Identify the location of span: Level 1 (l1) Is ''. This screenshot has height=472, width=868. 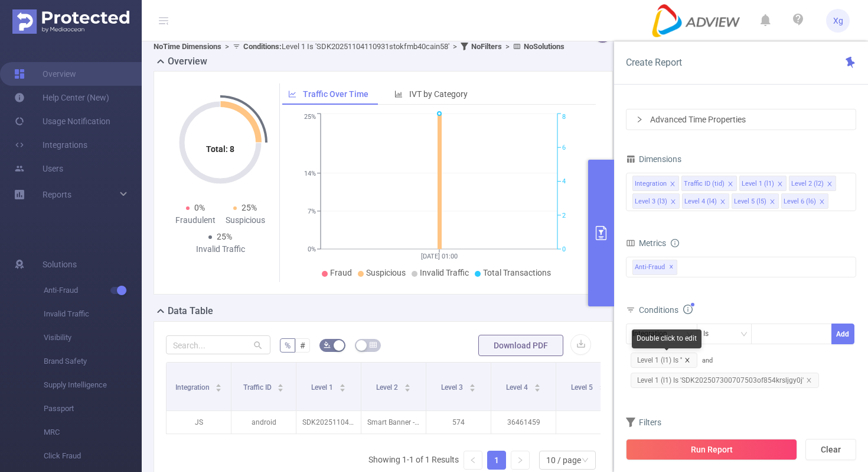
(664, 360).